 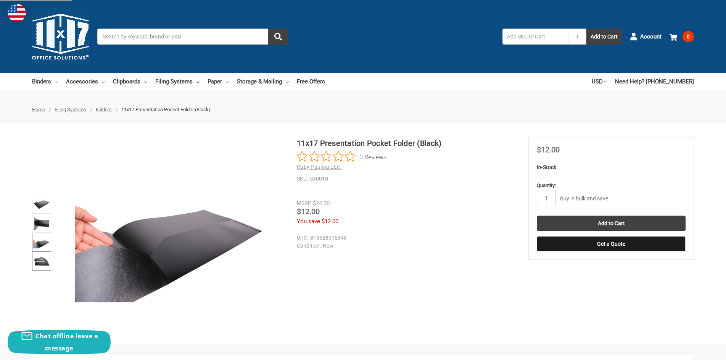 What do you see at coordinates (193, 37) in the screenshot?
I see `input: Search by keyword, brand or SKU` at bounding box center [193, 37].